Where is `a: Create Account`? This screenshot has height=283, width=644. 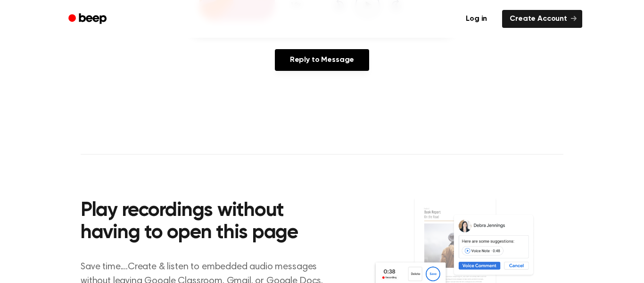
a: Create Account is located at coordinates (542, 19).